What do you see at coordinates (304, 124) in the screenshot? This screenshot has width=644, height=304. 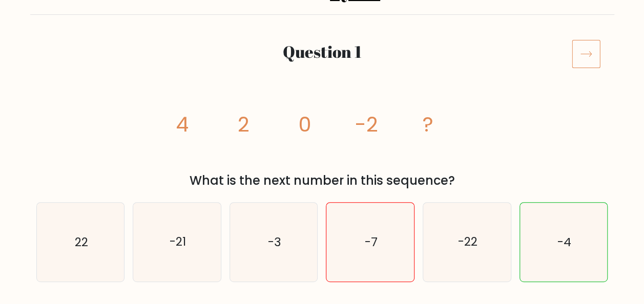 I see `tspan: 0` at bounding box center [304, 124].